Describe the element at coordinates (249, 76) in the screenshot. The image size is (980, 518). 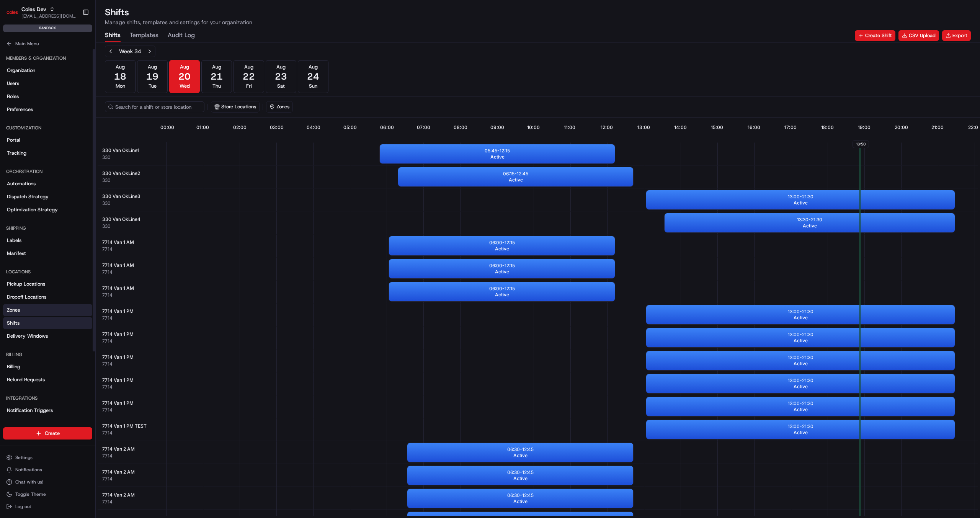
I see `button: Aug22Fri` at that location.